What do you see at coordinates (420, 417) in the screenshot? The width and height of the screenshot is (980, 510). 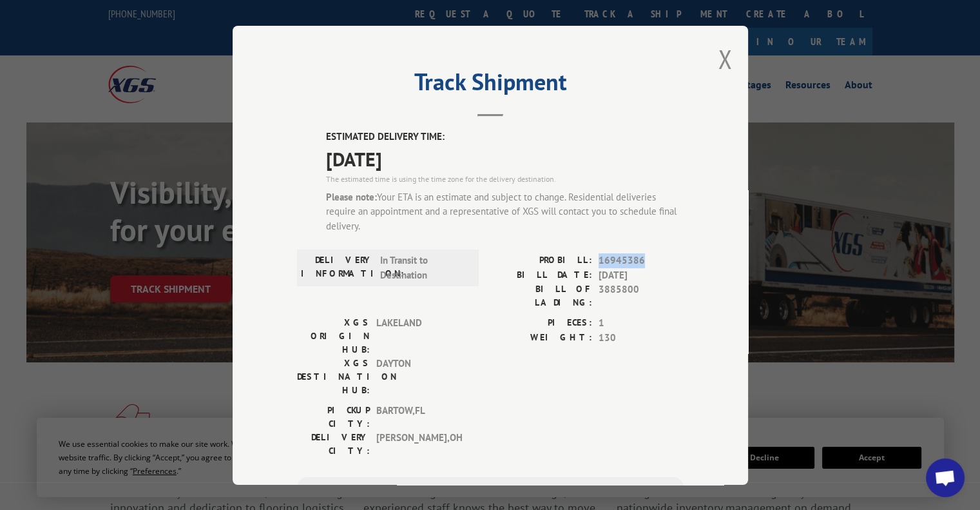 I see `span: BARTOW , FL` at bounding box center [420, 417].